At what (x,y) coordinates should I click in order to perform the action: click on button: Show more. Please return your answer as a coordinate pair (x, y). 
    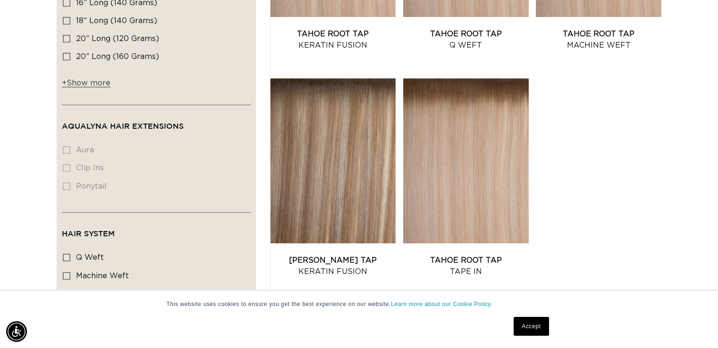
    Looking at the image, I should click on (87, 85).